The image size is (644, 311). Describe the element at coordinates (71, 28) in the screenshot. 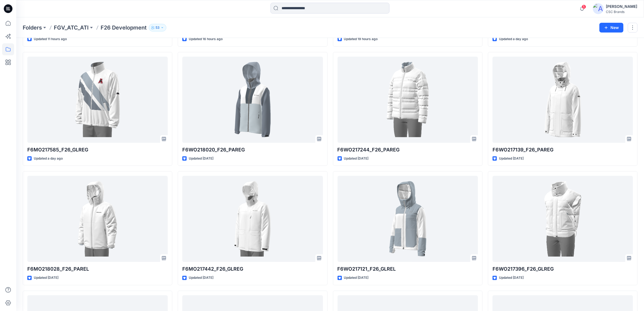

I see `p: FGV_ATC_ATI` at that location.